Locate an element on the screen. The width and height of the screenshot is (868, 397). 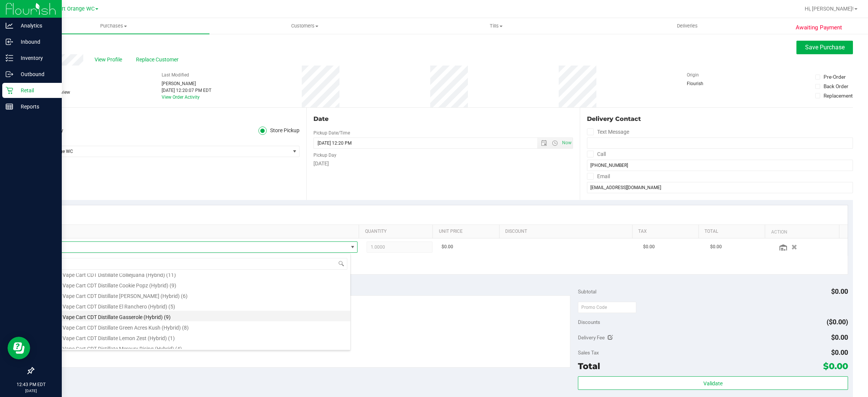
span: Purchases is located at coordinates (114, 26).